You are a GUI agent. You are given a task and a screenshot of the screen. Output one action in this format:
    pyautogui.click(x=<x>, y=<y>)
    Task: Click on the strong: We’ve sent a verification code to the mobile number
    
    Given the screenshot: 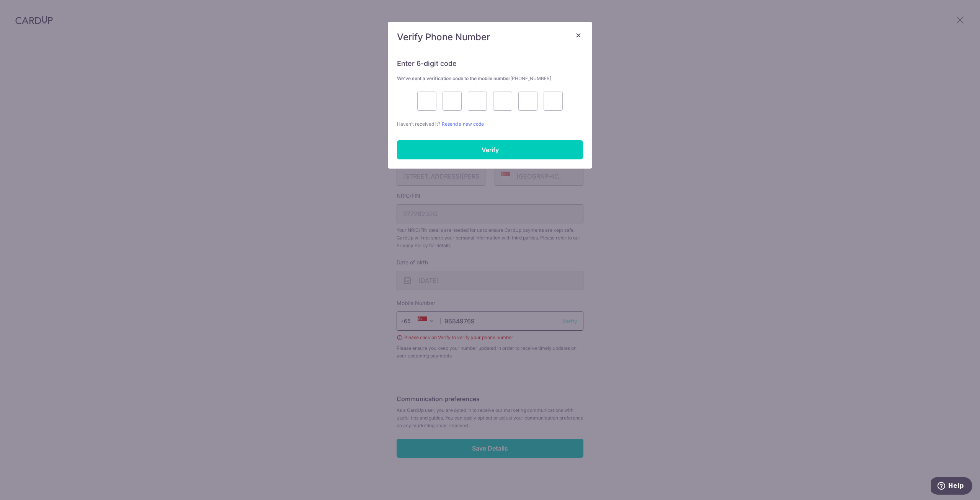 What is the action you would take?
    pyautogui.click(x=474, y=78)
    